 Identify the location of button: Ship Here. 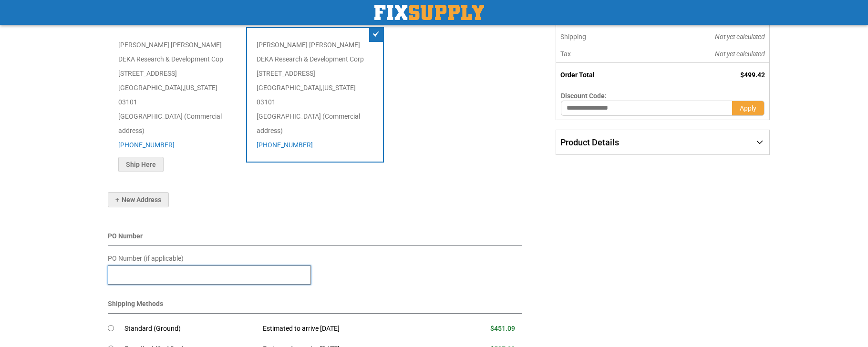
(140, 165).